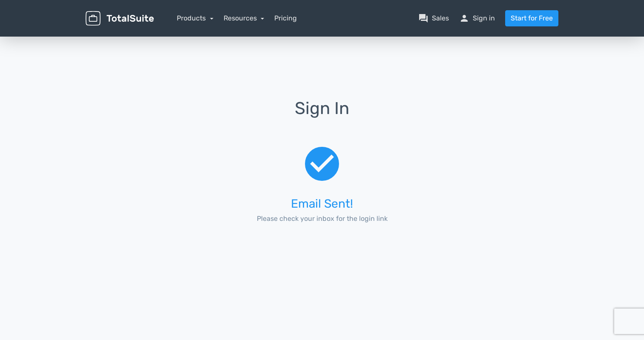 The width and height of the screenshot is (644, 340). I want to click on a: personSign in, so click(477, 18).